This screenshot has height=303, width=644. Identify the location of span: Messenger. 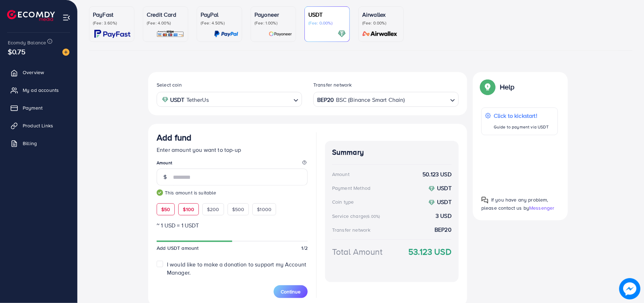
(541, 208).